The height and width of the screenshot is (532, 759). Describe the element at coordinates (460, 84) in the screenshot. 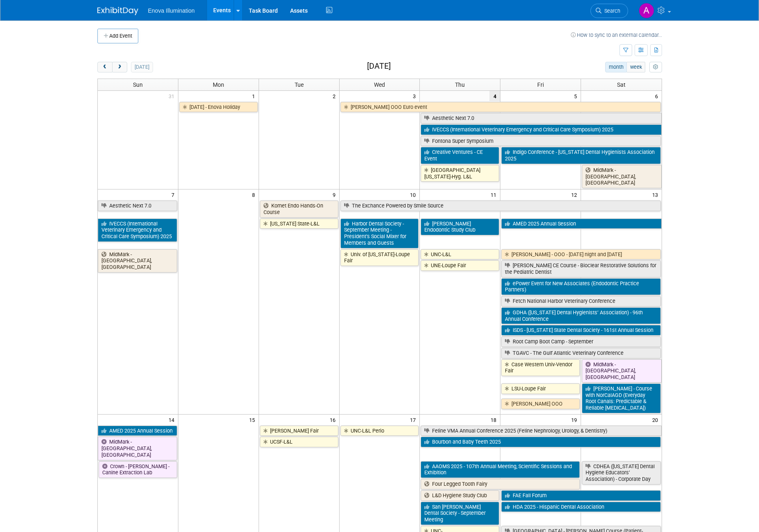

I see `span: Thu` at that location.